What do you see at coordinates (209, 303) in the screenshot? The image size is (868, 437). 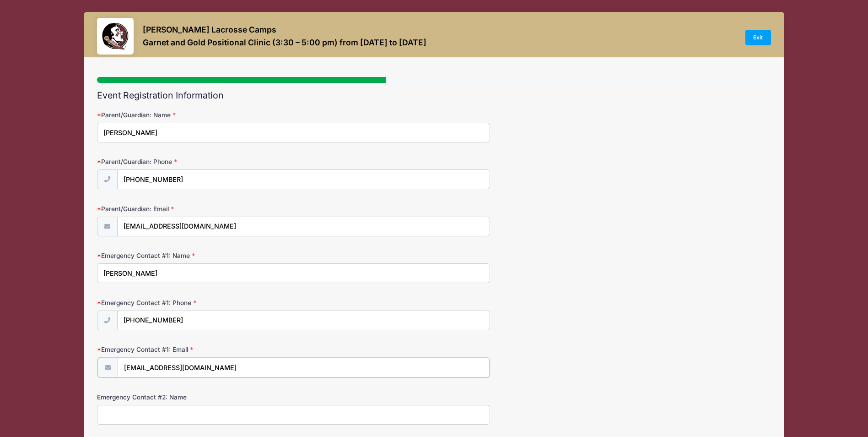 I see `label: Emergency Contact #1: Phone` at bounding box center [209, 303].